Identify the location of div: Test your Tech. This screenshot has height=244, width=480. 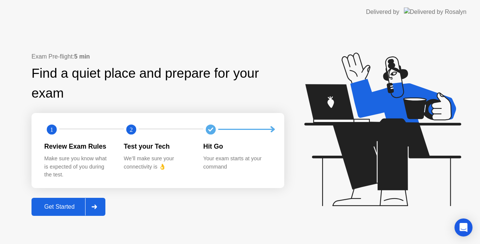
(157, 146).